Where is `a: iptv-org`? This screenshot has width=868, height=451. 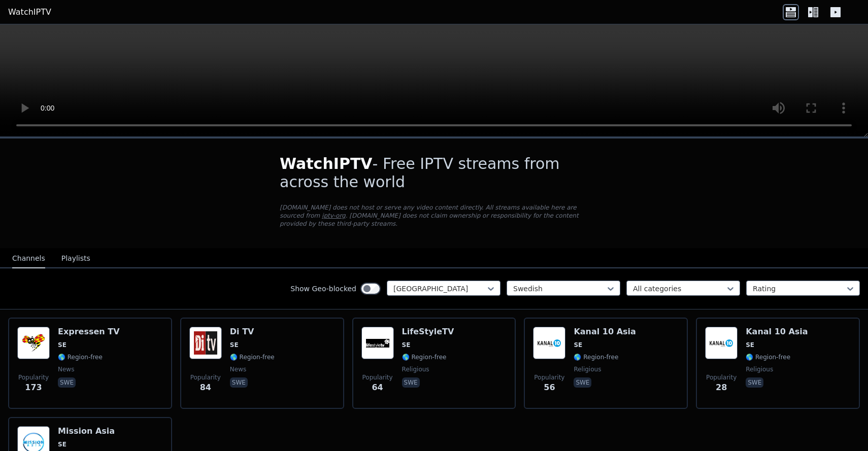 a: iptv-org is located at coordinates (333, 215).